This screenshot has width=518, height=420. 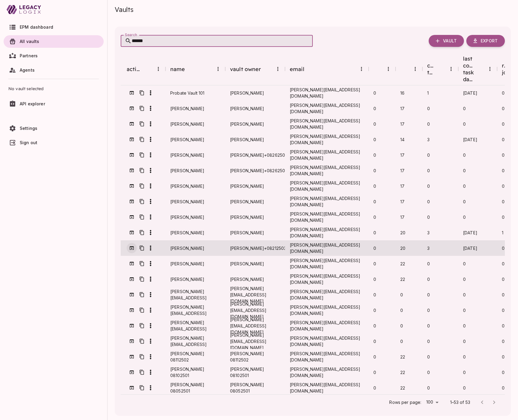 What do you see at coordinates (485, 41) in the screenshot?
I see `button: Export` at bounding box center [485, 41].